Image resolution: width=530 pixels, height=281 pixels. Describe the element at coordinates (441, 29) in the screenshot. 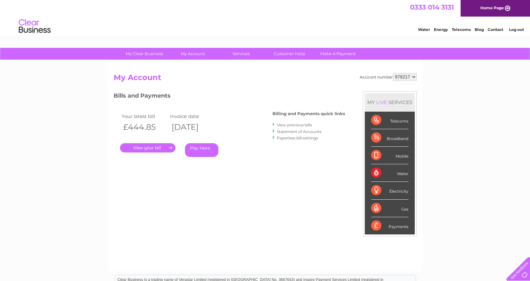

I see `a: Energy` at that location.